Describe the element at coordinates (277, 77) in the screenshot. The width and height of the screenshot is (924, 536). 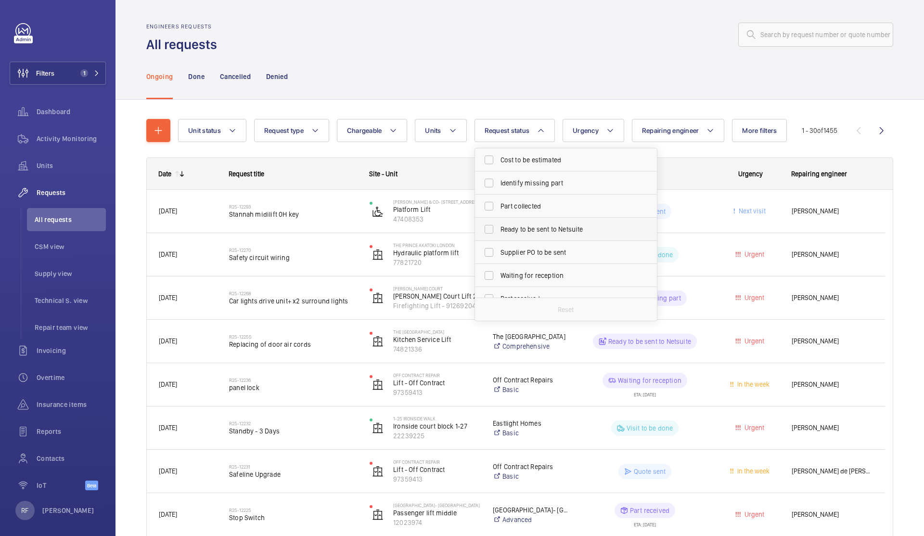
I see `p: Denied` at that location.